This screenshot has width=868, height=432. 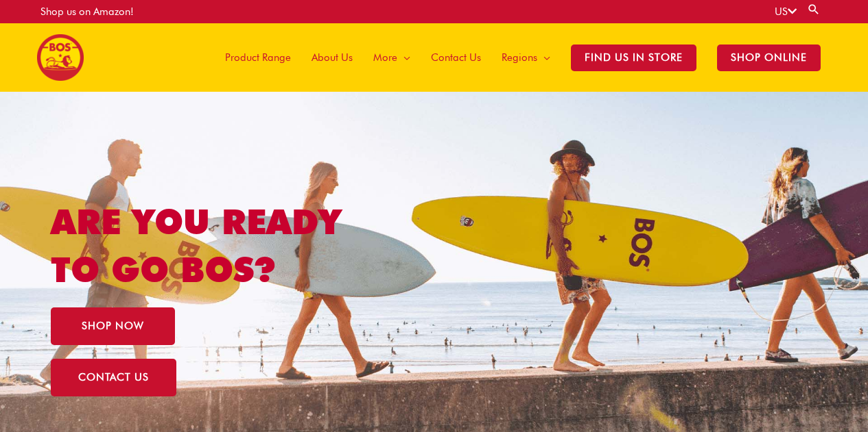 I want to click on nav: Site Navigation, so click(x=517, y=58).